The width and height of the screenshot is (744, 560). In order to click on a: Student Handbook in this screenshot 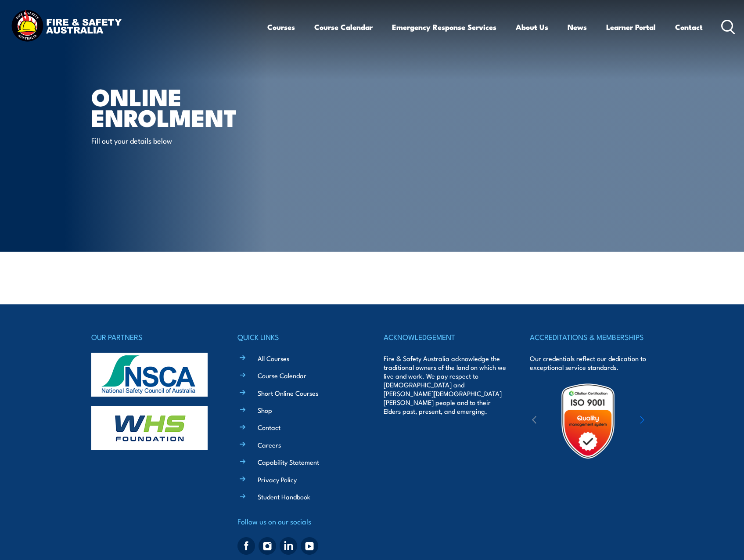, I will do `click(284, 496)`.